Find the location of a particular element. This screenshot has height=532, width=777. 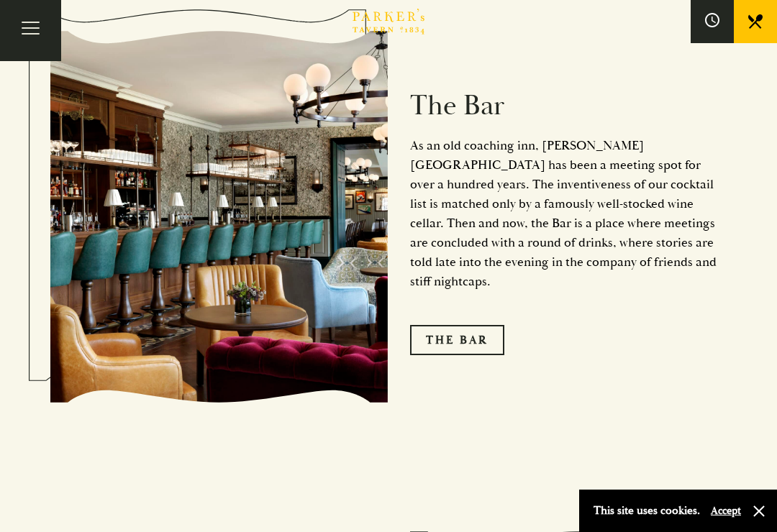

a: The Bar is located at coordinates (456, 340).